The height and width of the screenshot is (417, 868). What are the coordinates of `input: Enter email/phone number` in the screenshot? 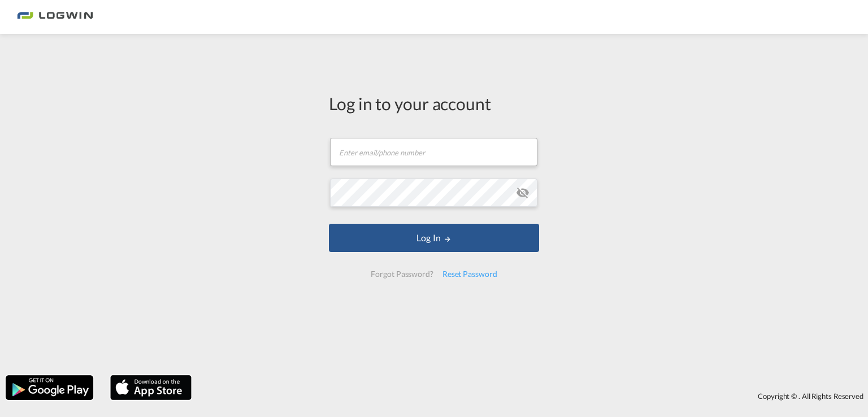 It's located at (433, 152).